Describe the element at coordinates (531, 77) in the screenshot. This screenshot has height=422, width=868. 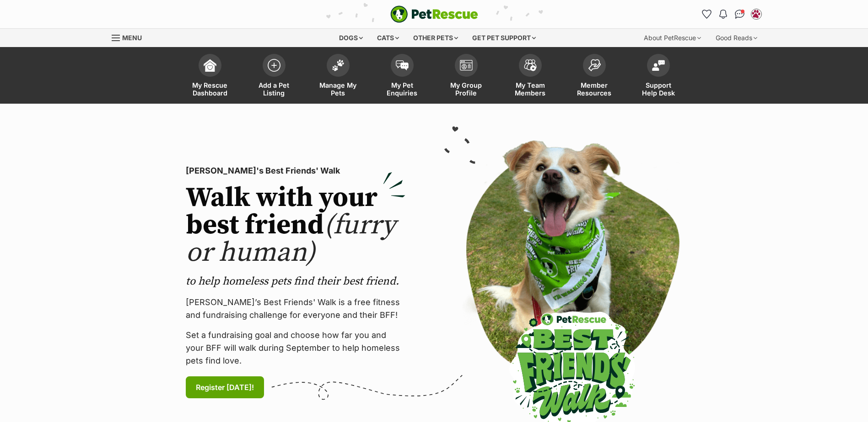
I see `a: My Team Members` at that location.